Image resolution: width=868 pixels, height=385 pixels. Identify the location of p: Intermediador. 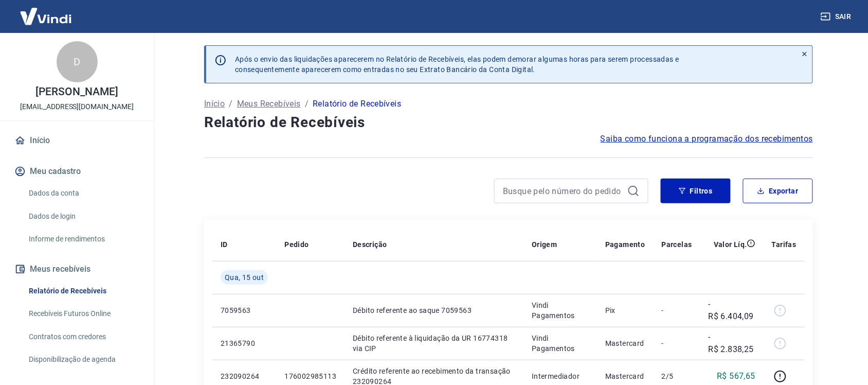
(560, 376).